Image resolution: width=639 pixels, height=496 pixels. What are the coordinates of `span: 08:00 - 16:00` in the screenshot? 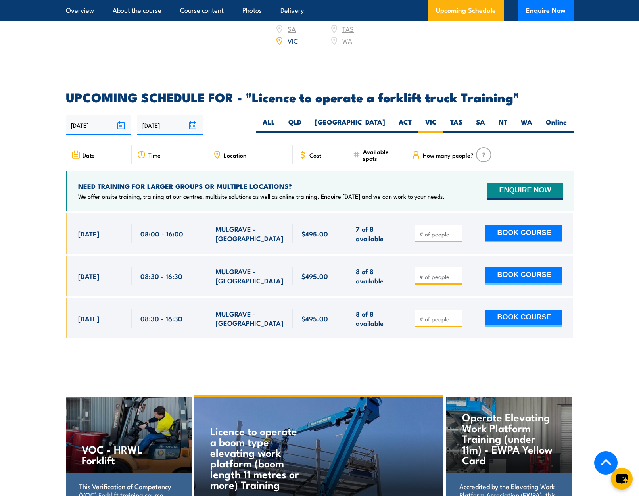 It's located at (162, 233).